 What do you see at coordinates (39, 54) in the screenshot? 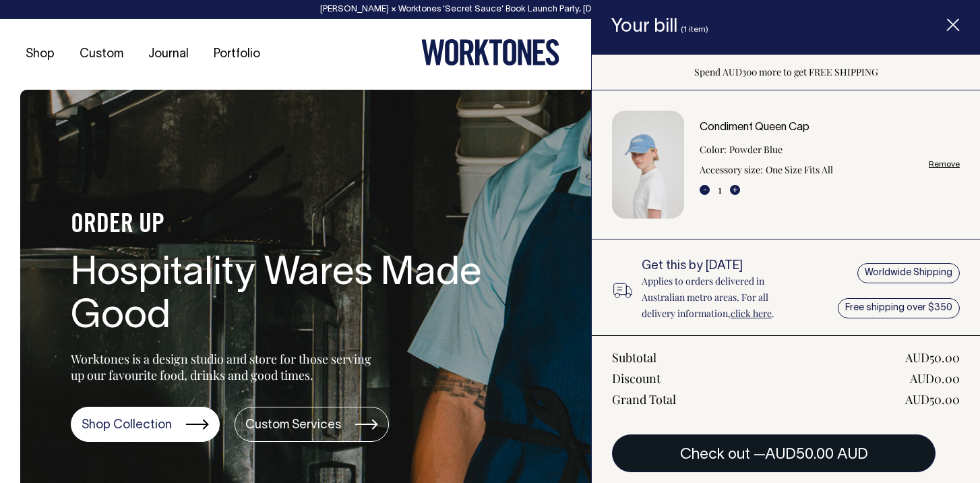
I see `a: Shop` at bounding box center [39, 54].